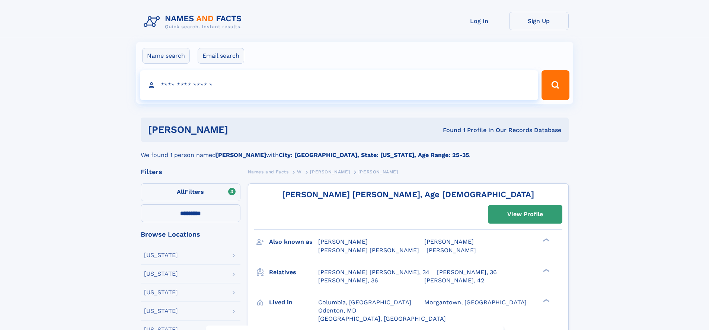 Image resolution: width=709 pixels, height=330 pixels. What do you see at coordinates (299, 172) in the screenshot?
I see `a: W` at bounding box center [299, 172].